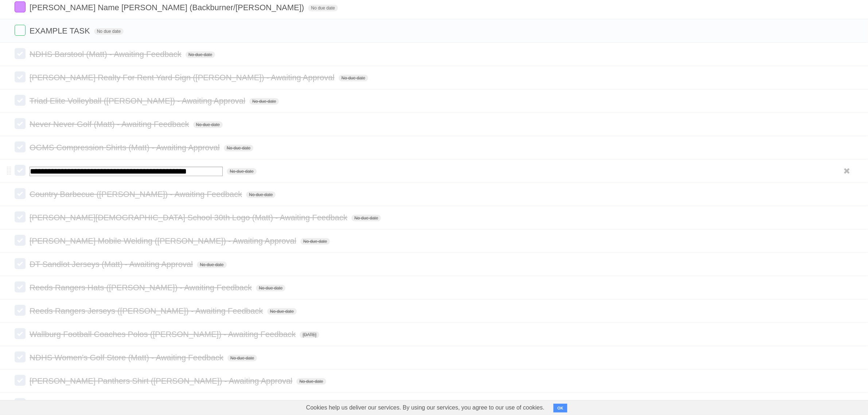 Image resolution: width=868 pixels, height=415 pixels. Describe the element at coordinates (110, 124) in the screenshot. I see `span: Never Never Golf (Matt) - Awaiting Feedback` at that location.